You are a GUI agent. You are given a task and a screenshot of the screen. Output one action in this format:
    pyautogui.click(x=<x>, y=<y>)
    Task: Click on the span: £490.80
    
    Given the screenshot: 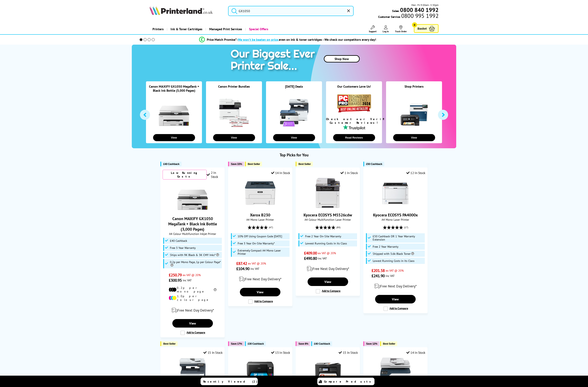 What is the action you would take?
    pyautogui.click(x=310, y=258)
    